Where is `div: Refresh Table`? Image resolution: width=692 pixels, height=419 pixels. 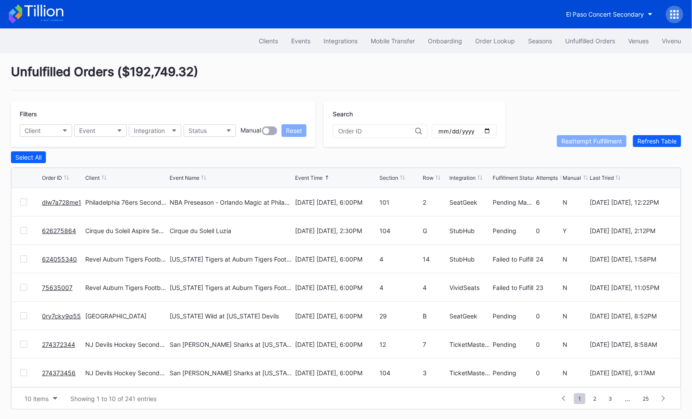
div: Refresh Table is located at coordinates (657, 141).